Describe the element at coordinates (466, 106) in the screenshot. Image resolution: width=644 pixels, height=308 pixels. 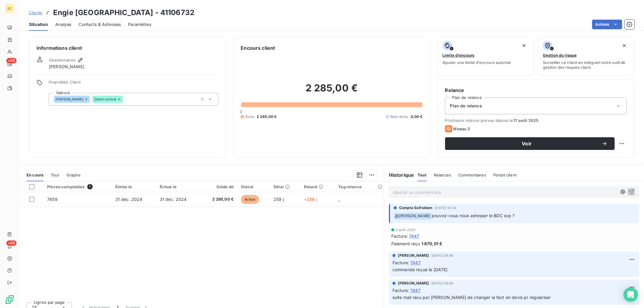
I see `span: Plan de relance` at that location.